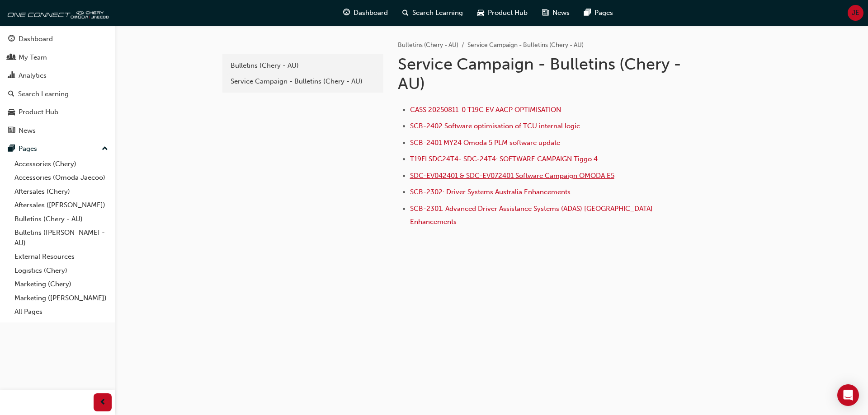 This screenshot has height=415, width=868. What do you see at coordinates (57, 13) in the screenshot?
I see `img: oneconnect` at bounding box center [57, 13].